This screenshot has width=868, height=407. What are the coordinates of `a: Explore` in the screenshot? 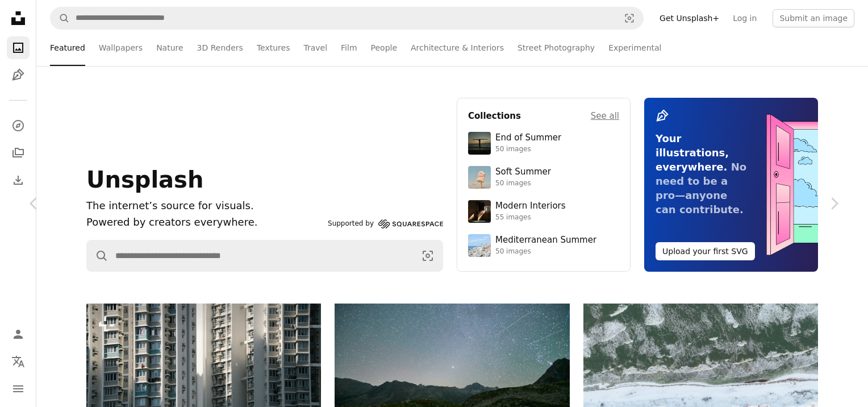 It's located at (18, 125).